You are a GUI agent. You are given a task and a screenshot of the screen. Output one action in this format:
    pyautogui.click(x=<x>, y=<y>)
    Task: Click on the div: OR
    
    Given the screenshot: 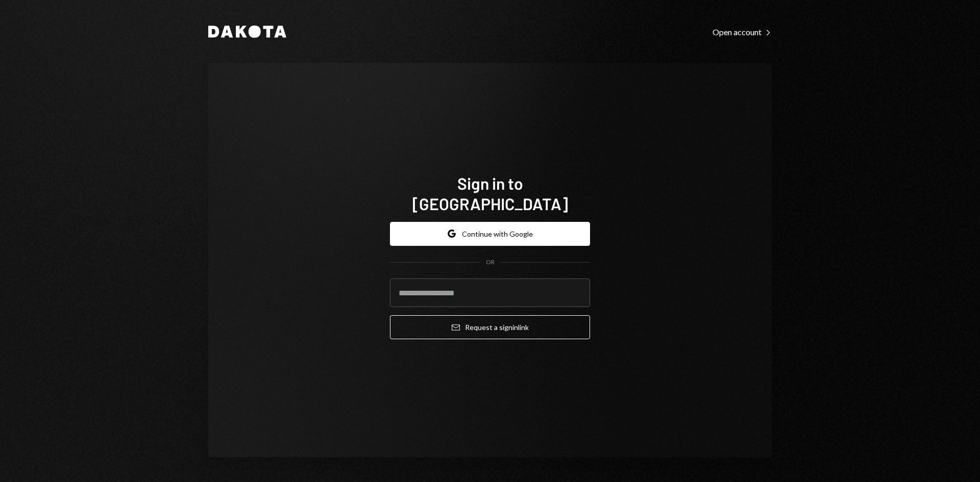 What is the action you would take?
    pyautogui.click(x=490, y=262)
    